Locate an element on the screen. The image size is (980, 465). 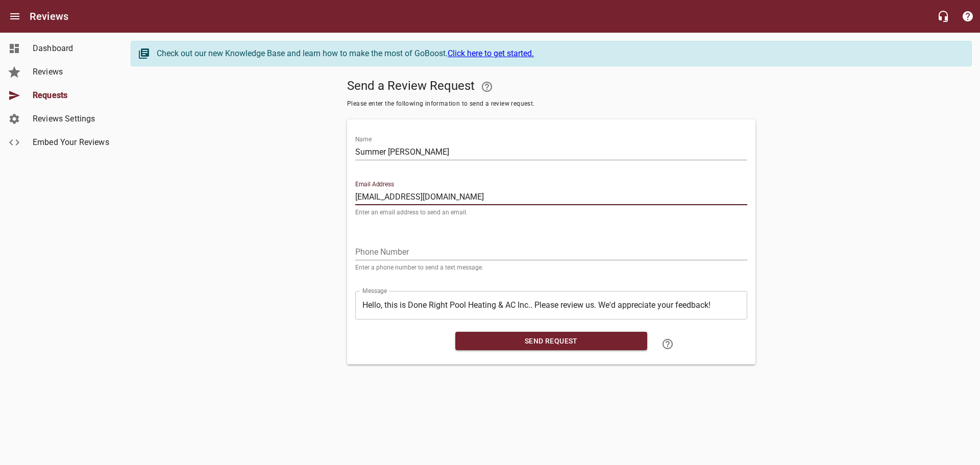
h5: Send a Review Request is located at coordinates (551, 86).